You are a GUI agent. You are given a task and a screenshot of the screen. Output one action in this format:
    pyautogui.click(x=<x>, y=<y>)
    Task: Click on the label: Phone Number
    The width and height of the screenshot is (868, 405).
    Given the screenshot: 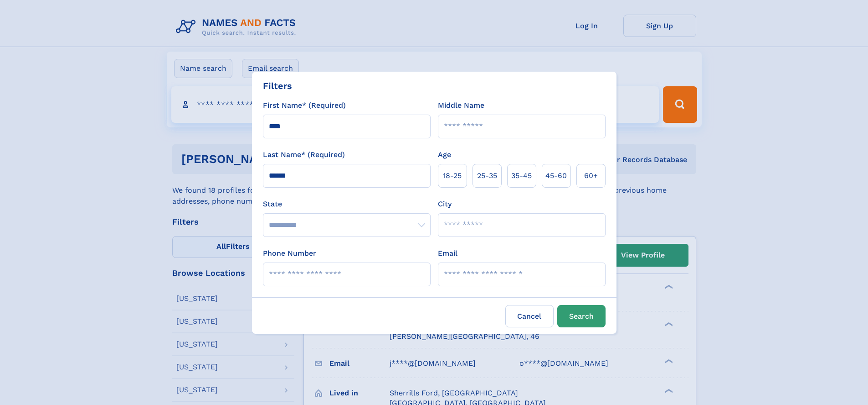 What is the action you would take?
    pyautogui.click(x=290, y=253)
    